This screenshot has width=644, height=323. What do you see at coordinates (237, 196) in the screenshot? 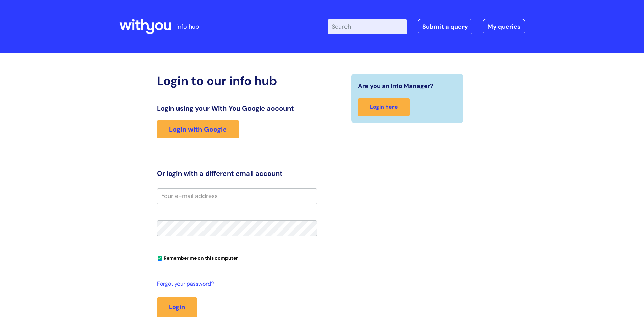
I see `input: Your e-mail address` at bounding box center [237, 196].